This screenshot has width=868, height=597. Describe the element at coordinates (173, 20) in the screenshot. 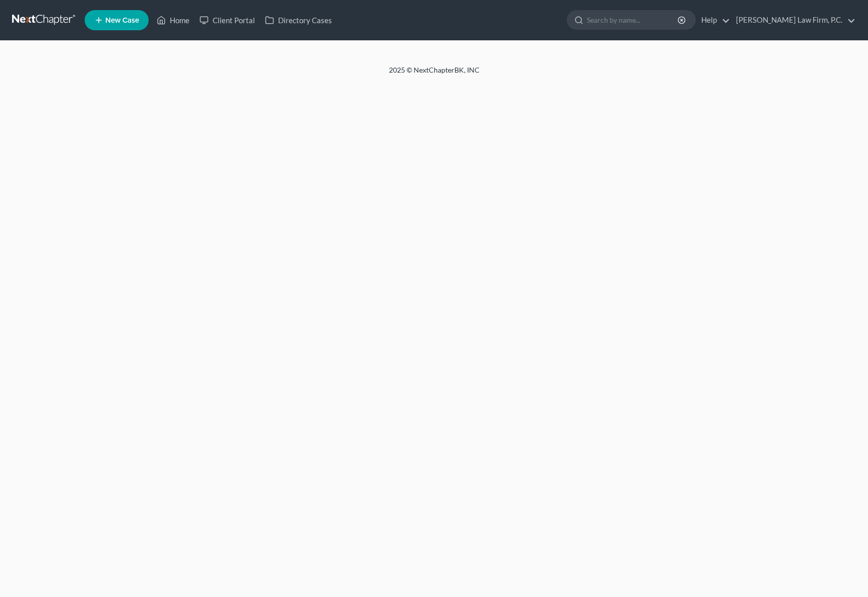

I see `a: Home` at that location.